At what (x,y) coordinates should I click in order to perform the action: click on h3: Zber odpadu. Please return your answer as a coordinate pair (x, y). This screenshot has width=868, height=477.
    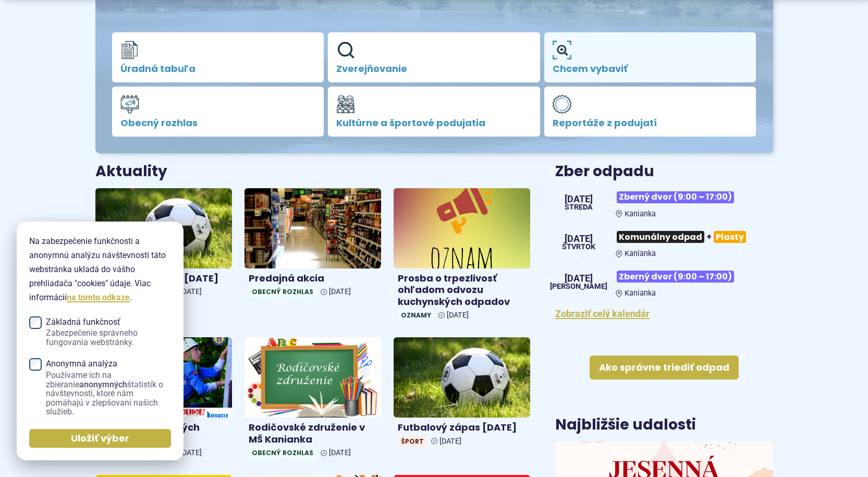
    Looking at the image, I should click on (663, 172).